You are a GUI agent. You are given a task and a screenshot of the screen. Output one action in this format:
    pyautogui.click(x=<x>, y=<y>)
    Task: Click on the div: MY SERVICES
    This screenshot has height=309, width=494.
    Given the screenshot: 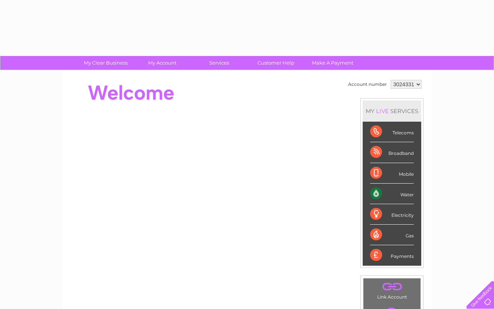 What is the action you would take?
    pyautogui.click(x=392, y=111)
    